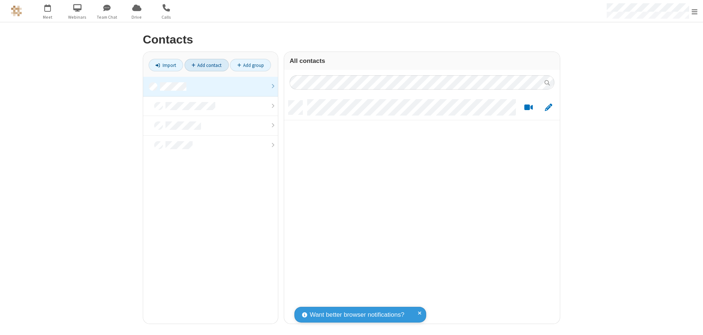  Describe the element at coordinates (548, 108) in the screenshot. I see `button: Edit` at that location.